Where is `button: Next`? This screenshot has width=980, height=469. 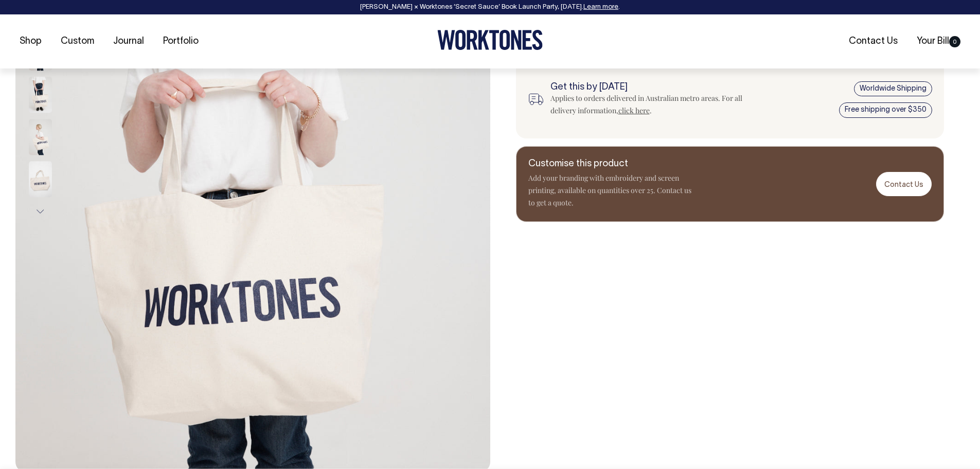 button: Next is located at coordinates (40, 212).